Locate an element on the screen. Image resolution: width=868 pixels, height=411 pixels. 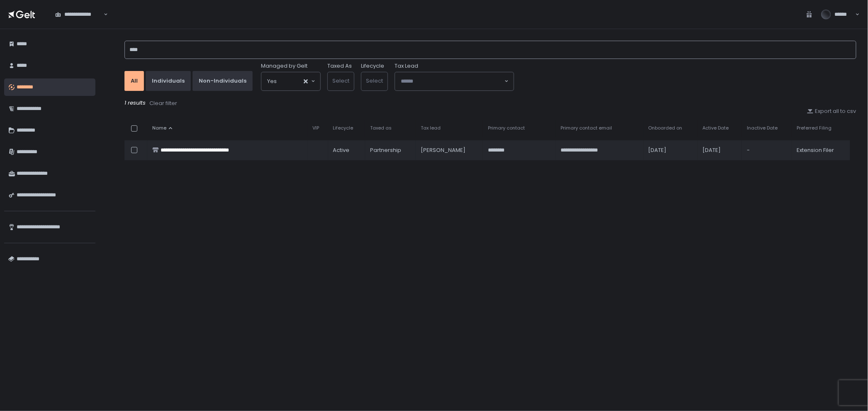
span: Preferred Filing is located at coordinates (815, 128).